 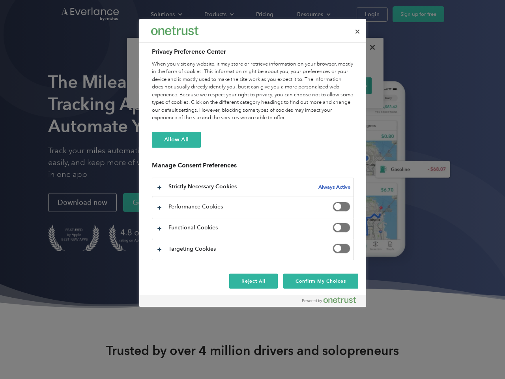 I want to click on h3: Manage Consent Preferences, so click(x=253, y=167).